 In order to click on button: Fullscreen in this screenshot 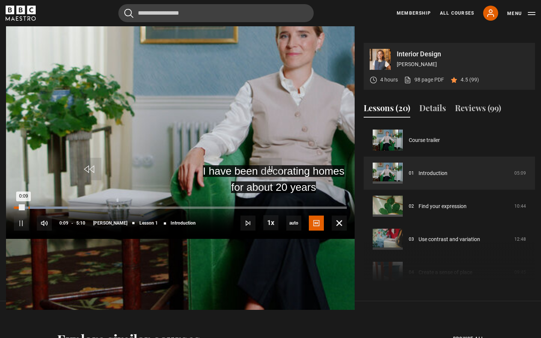, I will do `click(339, 223)`.